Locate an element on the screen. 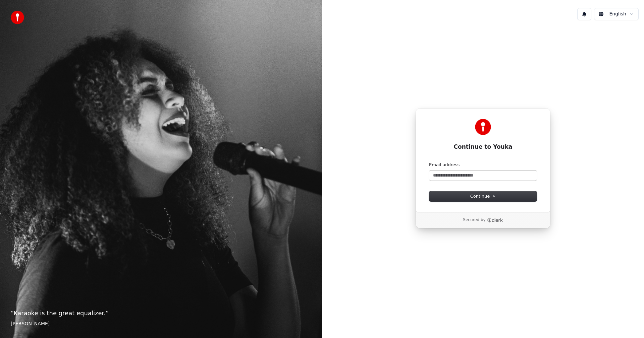  label: Email address is located at coordinates (444, 165).